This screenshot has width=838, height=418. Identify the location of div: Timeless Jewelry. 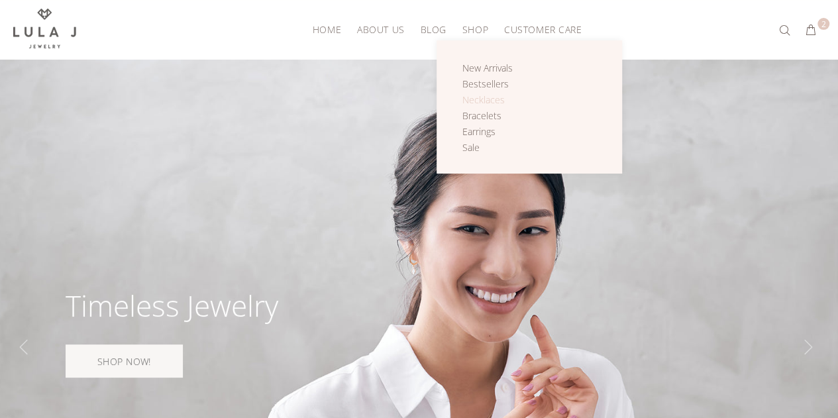
(171, 305).